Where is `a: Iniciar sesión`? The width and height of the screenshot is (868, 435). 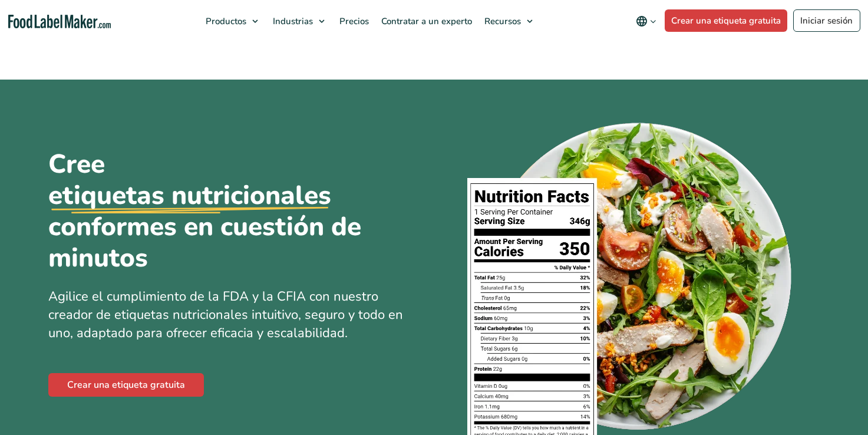
a: Iniciar sesión is located at coordinates (826, 21).